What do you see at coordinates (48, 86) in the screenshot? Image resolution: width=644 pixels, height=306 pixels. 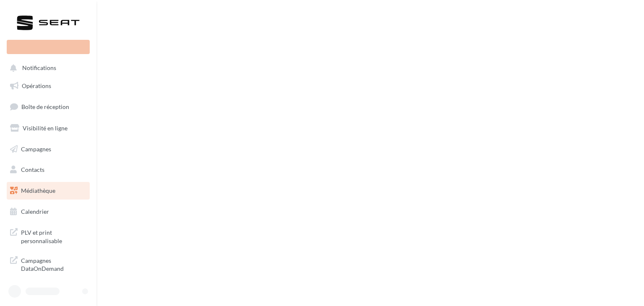 I see `a: Opérations` at bounding box center [48, 86].